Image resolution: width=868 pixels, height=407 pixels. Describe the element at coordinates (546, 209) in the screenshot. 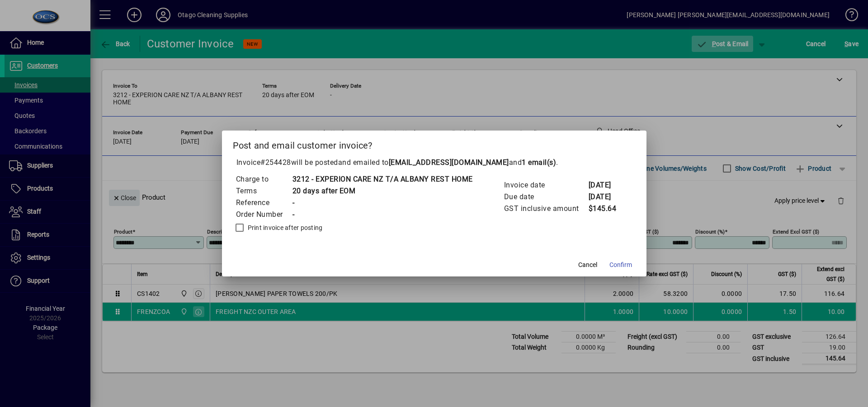

I see `td: GST inclusive amount` at that location.